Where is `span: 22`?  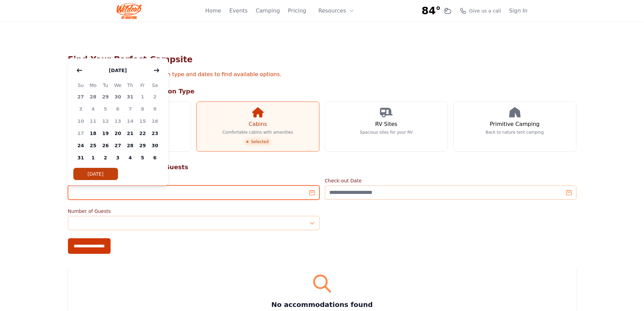 span: 22 is located at coordinates (142, 133).